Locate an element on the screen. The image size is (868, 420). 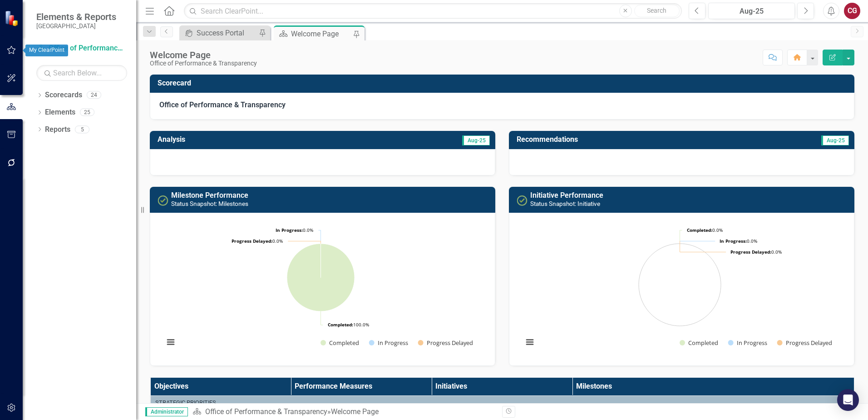
strong: Office of Performance & Transparency is located at coordinates (223, 105).